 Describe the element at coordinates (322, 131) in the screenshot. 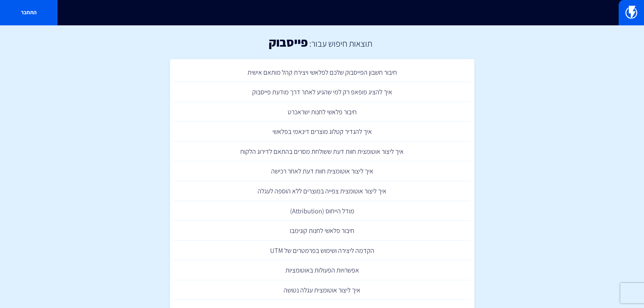

I see `a: איך להגדיר קטלוג מוצרים דינאמי בפלאשי` at that location.